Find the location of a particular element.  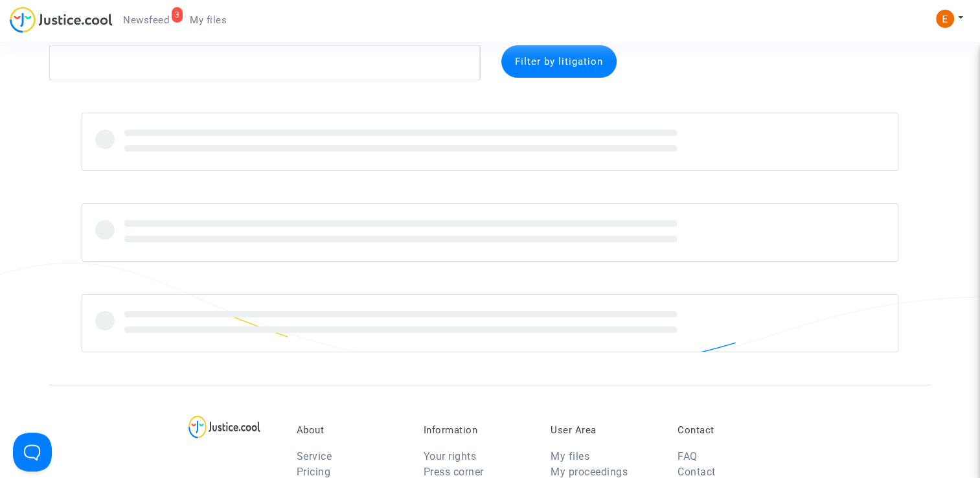

p: Information is located at coordinates (477, 430).